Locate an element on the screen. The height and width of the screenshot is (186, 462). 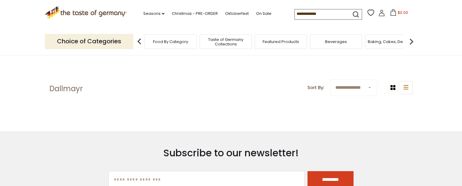
a: On Sale is located at coordinates (263, 14).